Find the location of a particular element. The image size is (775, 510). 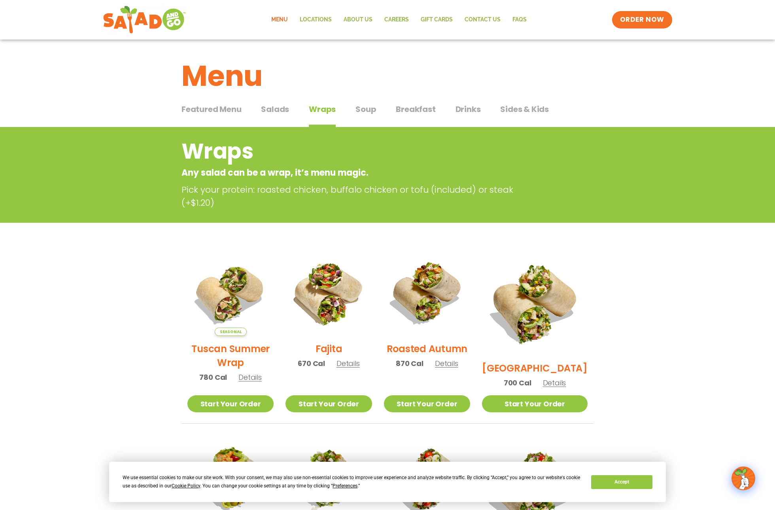

span: Wraps is located at coordinates (322, 109).